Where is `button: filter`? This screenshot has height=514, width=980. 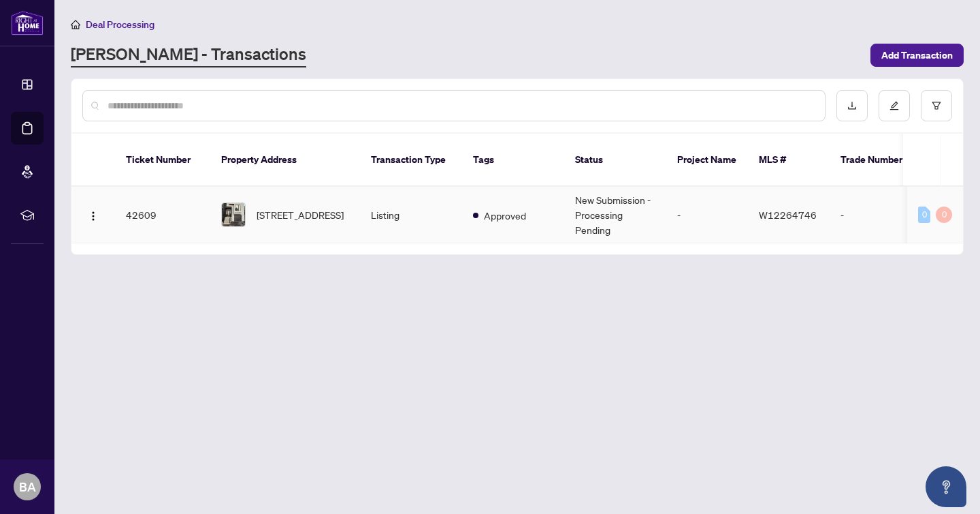 button: filter is located at coordinates (937, 105).